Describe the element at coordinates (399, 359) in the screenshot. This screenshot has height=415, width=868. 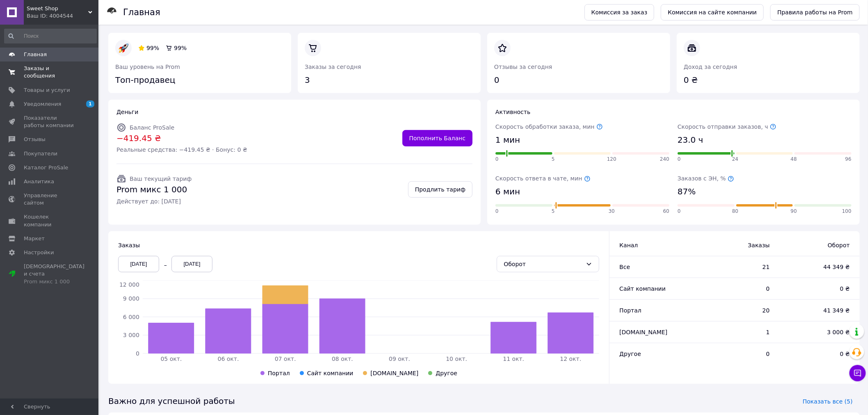
I see `tspan: 09 окт.` at that location.